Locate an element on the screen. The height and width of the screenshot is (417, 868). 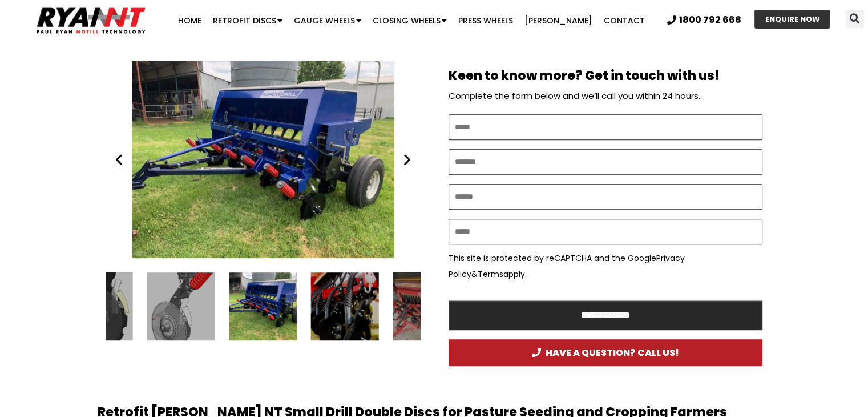
a: Retrofit Discs is located at coordinates (248, 21).